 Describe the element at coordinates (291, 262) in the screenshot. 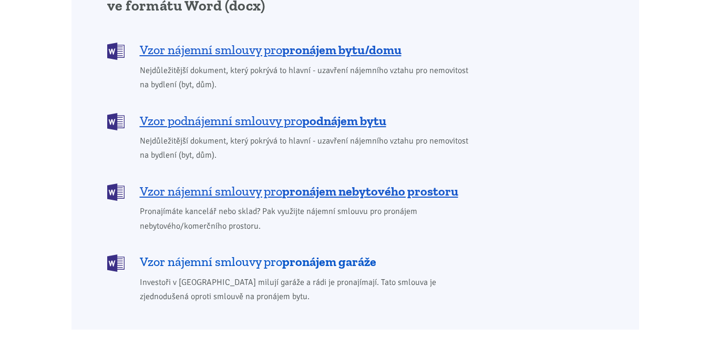

I see `a: Vzor nájemní smlouvy propronájem garáže` at that location.